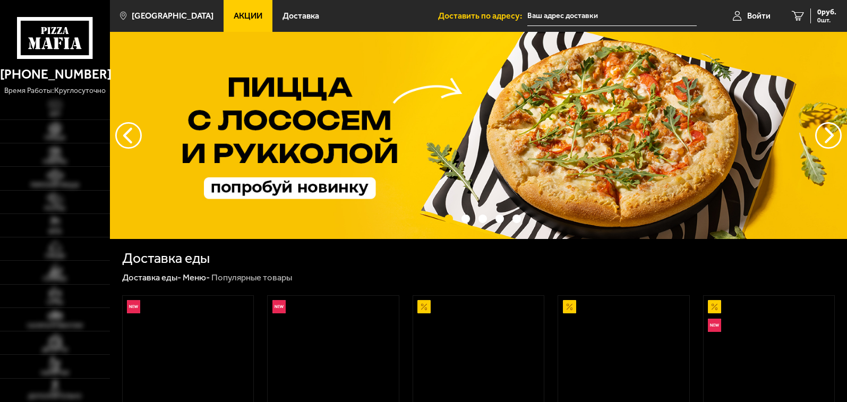 The image size is (847, 402). What do you see at coordinates (128, 135) in the screenshot?
I see `button: следующий` at bounding box center [128, 135].